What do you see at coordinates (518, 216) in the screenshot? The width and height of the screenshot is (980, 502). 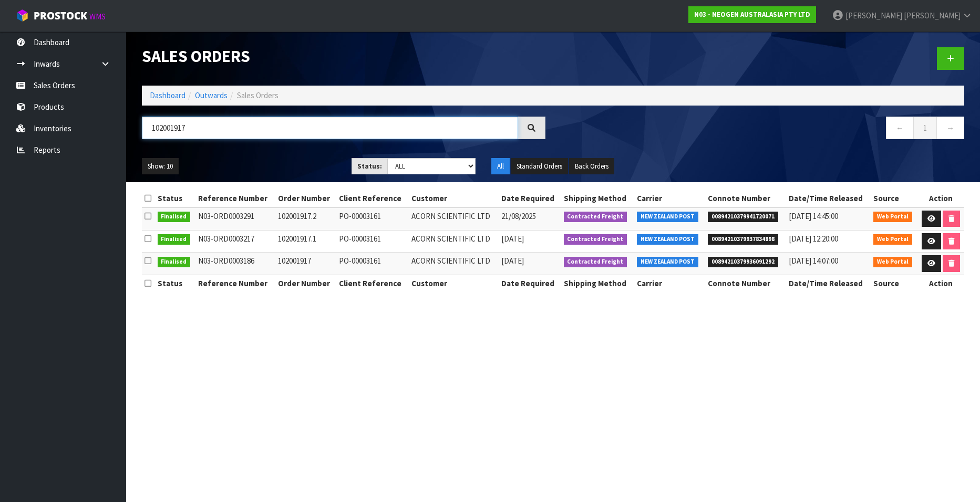 I see `span: 21/08/2025` at bounding box center [518, 216].